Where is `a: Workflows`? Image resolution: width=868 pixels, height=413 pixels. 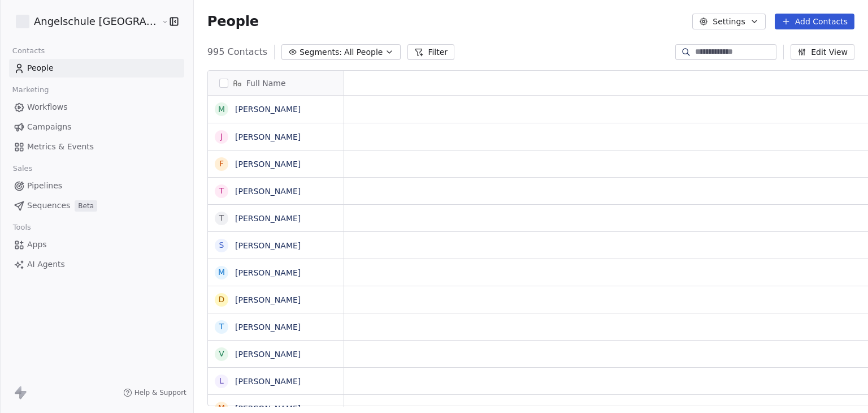
a: Workflows is located at coordinates (96, 107).